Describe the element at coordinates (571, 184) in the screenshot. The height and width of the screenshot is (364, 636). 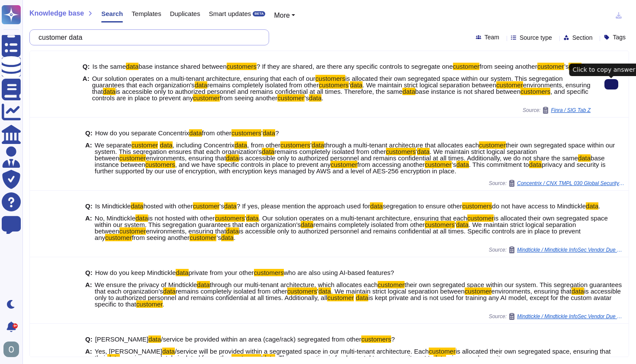
I see `span: Concentrix / CNX TMPL 030 Global Security Application Assessment To be filled by Vendor` at that location.